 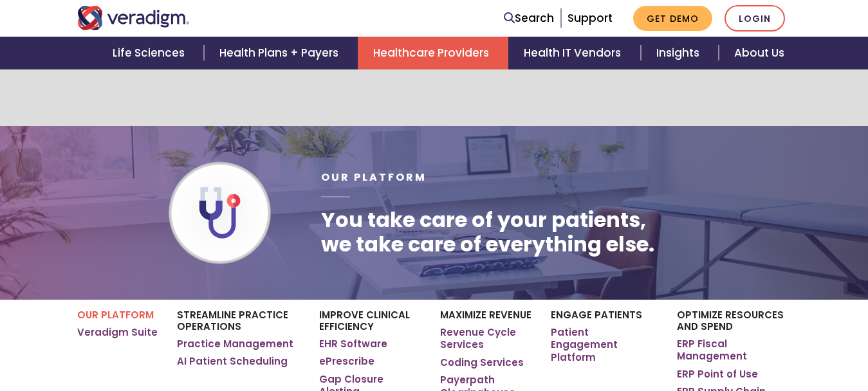 What do you see at coordinates (235, 344) in the screenshot?
I see `a: Practice Management` at bounding box center [235, 344].